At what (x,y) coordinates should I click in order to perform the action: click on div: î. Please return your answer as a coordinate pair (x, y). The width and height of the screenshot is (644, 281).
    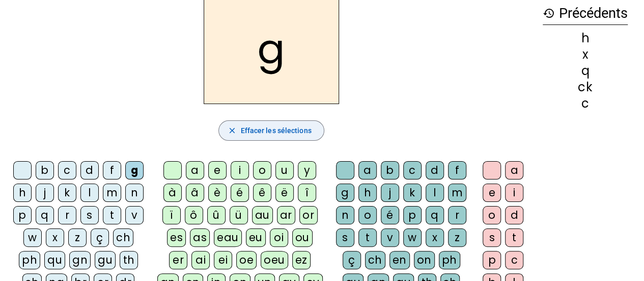
    Looking at the image, I should click on (307, 193).